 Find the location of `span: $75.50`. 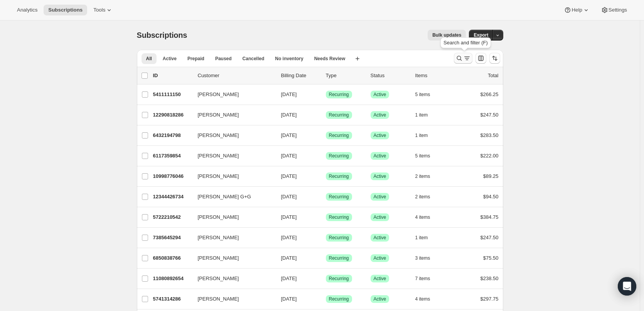

span: $75.50 is located at coordinates (491, 258).